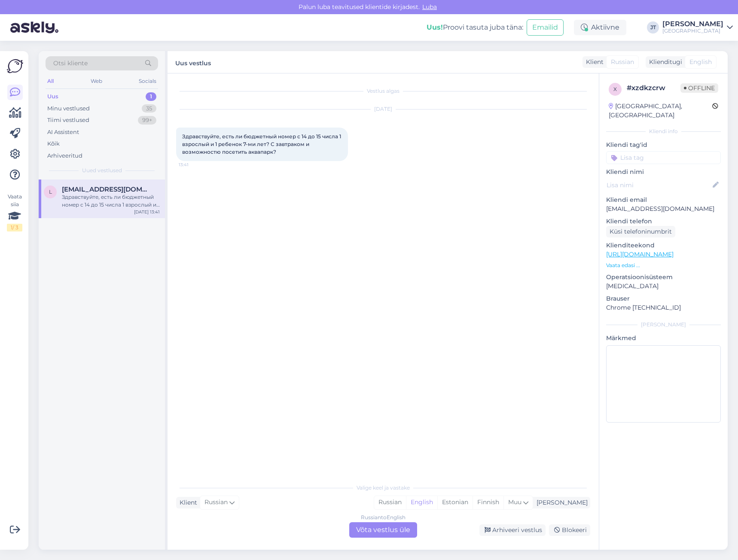 The image size is (738, 560). I want to click on input: Lisa nimi, so click(658, 185).